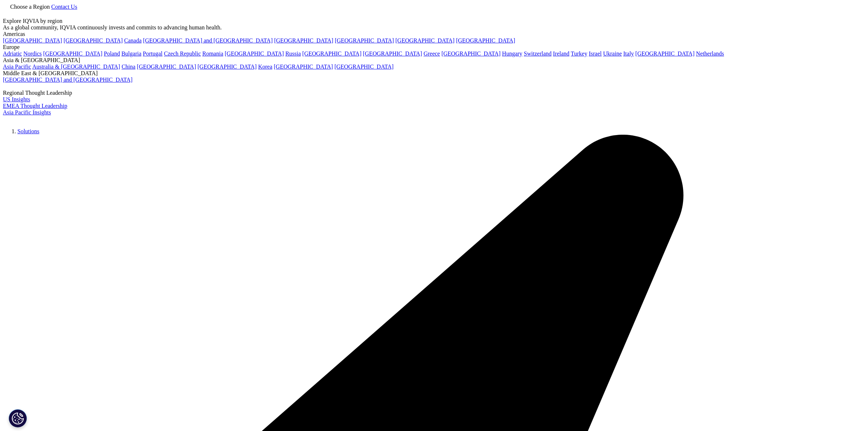  Describe the element at coordinates (133, 40) in the screenshot. I see `a: Canada` at that location.